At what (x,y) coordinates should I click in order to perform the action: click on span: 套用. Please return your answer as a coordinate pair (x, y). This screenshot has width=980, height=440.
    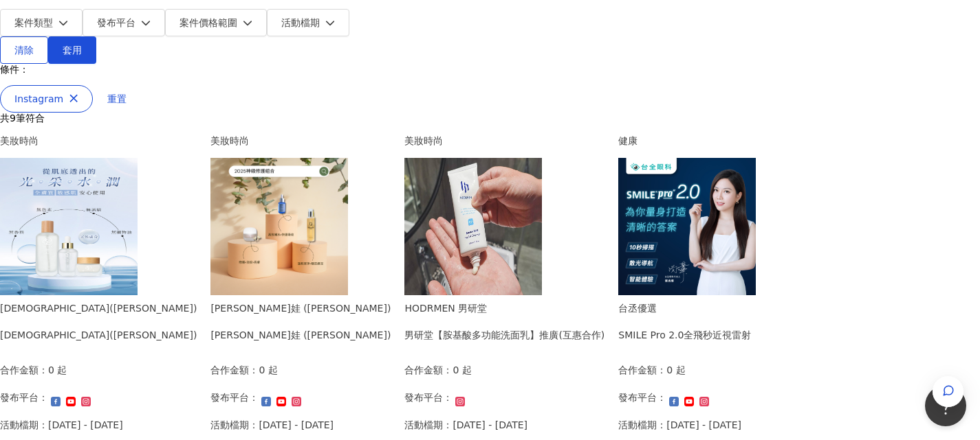
    Looking at the image, I should click on (72, 50).